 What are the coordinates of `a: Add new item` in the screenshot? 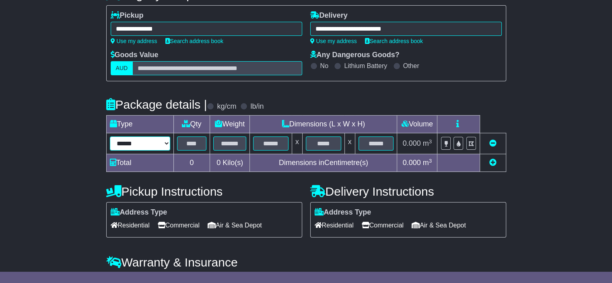 It's located at (493, 163).